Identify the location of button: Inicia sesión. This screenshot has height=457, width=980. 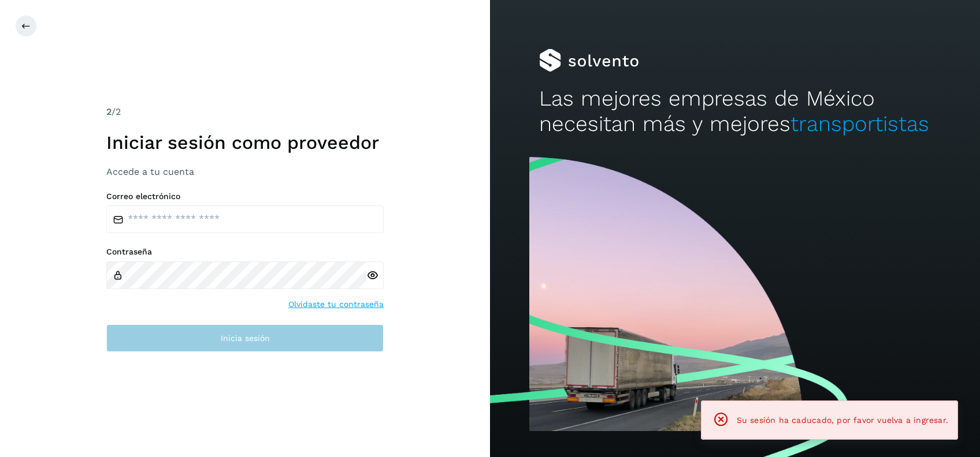
(245, 338).